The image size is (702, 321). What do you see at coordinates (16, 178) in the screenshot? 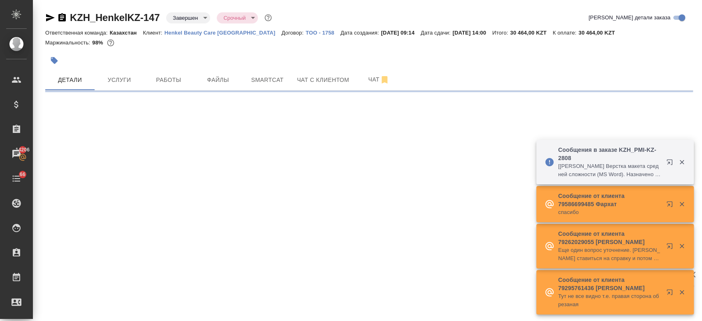
I see `a: 66` at bounding box center [16, 178].